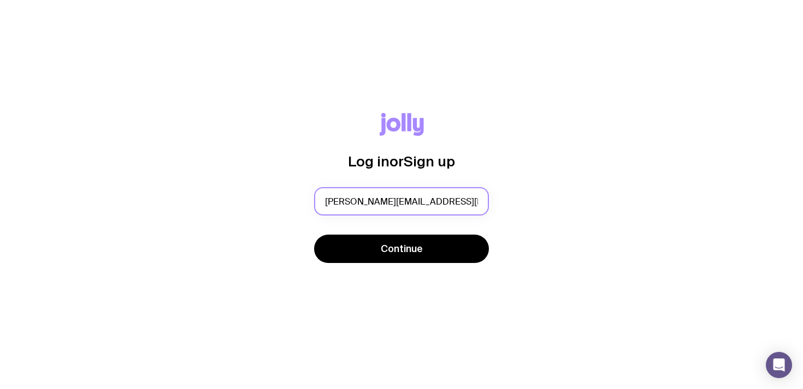  What do you see at coordinates (429, 161) in the screenshot?
I see `span: Sign up` at bounding box center [429, 161].